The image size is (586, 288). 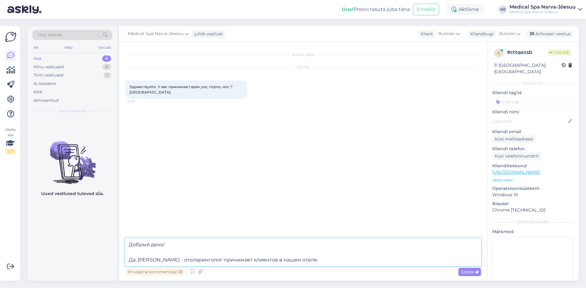 I want to click on div: Proovi tasuta juba täna:, so click(x=376, y=9).